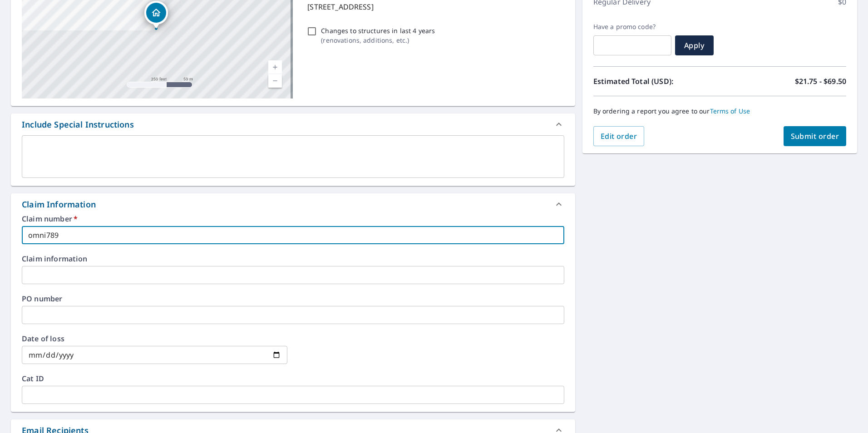 The height and width of the screenshot is (433, 868). I want to click on p: By ordering a report you agree to our, so click(719, 111).